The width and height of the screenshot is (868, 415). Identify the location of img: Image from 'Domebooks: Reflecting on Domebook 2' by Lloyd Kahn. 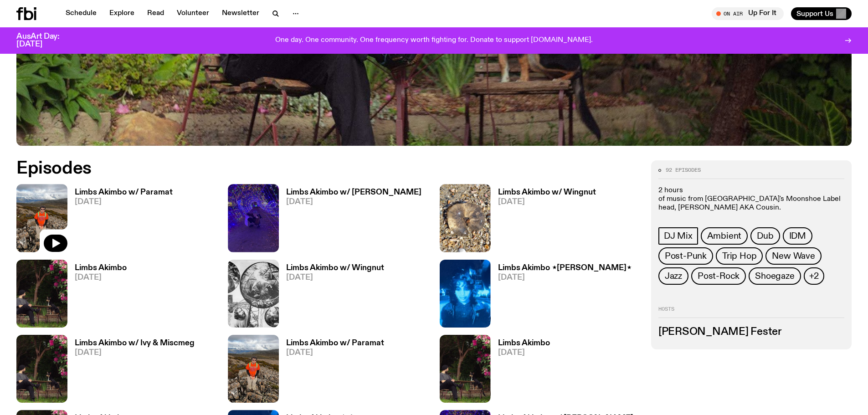
(254, 293).